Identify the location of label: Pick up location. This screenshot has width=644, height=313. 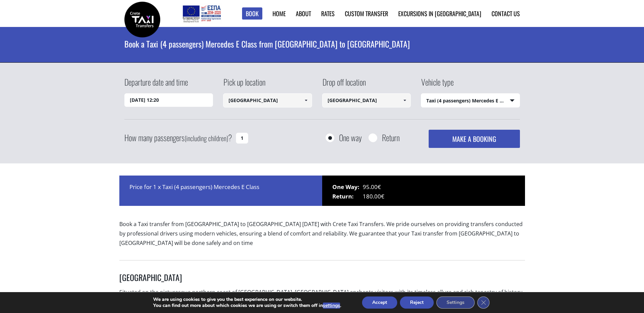
(244, 85).